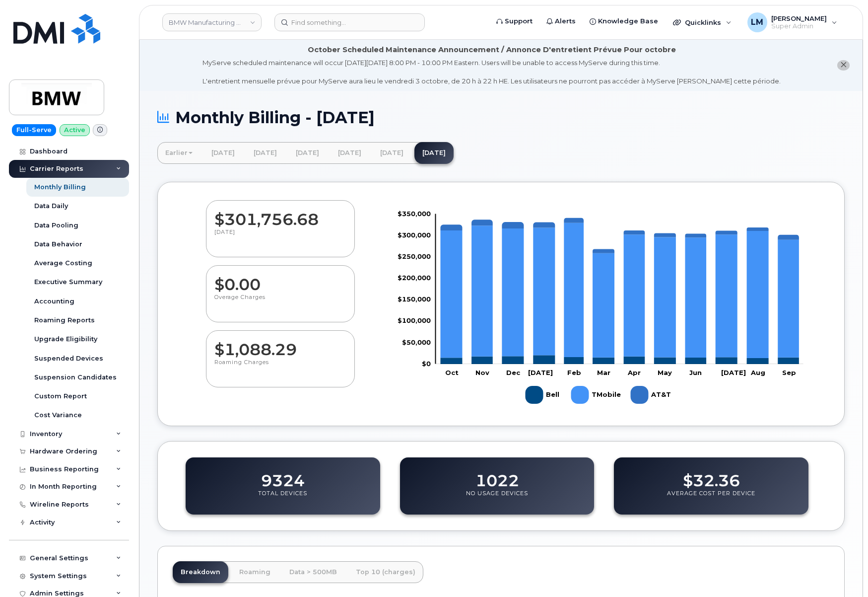  What do you see at coordinates (665, 373) in the screenshot?
I see `tspan: May` at bounding box center [665, 373].